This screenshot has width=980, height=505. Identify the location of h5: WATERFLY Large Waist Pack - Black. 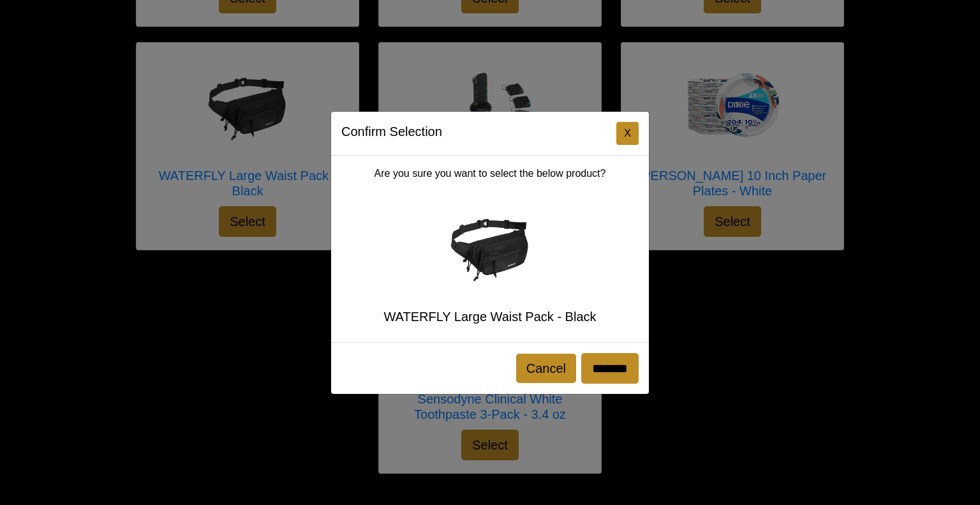
(490, 317).